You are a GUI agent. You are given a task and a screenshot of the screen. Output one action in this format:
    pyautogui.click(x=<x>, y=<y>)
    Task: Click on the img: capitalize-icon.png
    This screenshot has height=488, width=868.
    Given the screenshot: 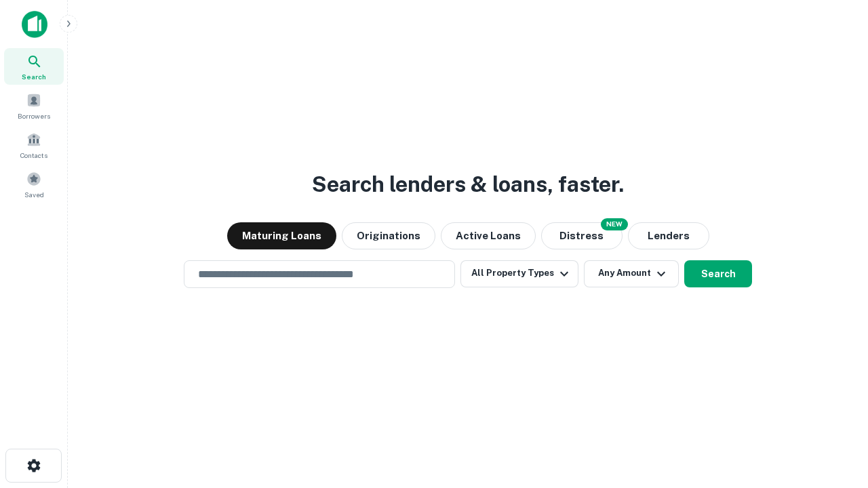 What is the action you would take?
    pyautogui.click(x=35, y=25)
    